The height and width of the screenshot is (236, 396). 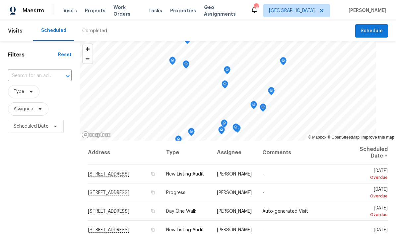 What do you see at coordinates (228, 91) in the screenshot?
I see `canvas: Map` at bounding box center [228, 91].